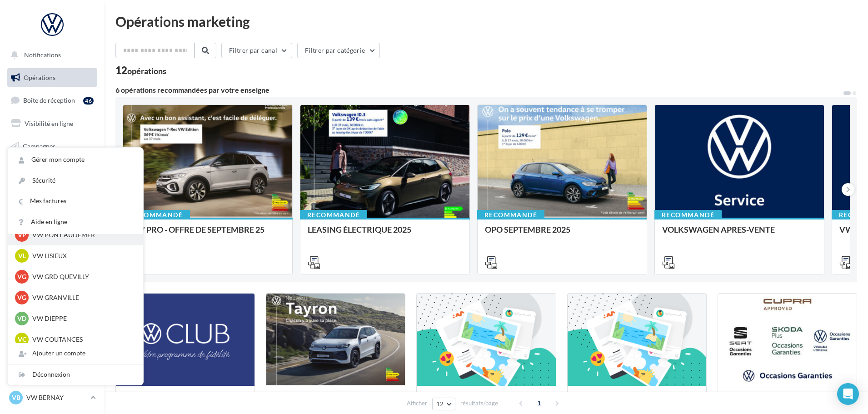 The image size is (868, 414). I want to click on a: PLV et print personnalisable, so click(52, 240).